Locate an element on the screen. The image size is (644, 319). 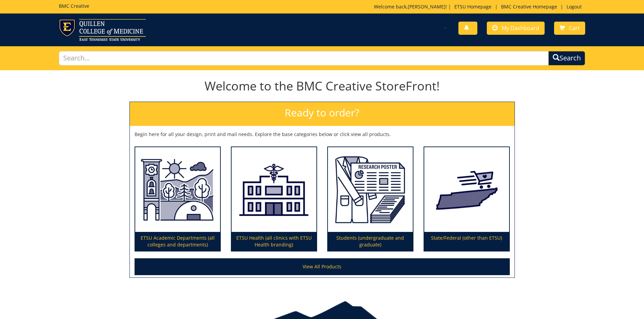
a: Students (undergraduate and graduate) is located at coordinates (370, 199).